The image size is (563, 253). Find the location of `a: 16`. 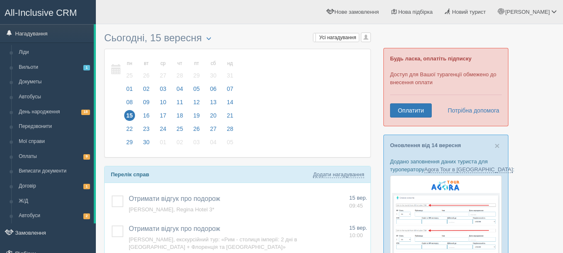

a: 16 is located at coordinates (146, 117).